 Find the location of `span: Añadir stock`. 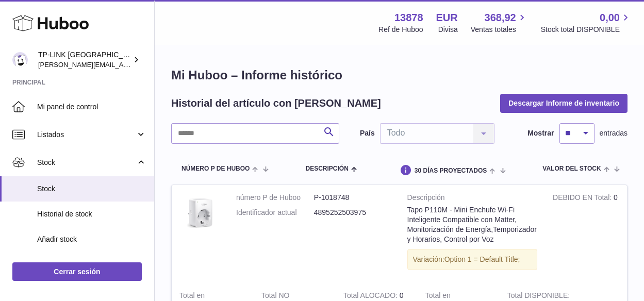

span: Añadir stock is located at coordinates (91, 239).